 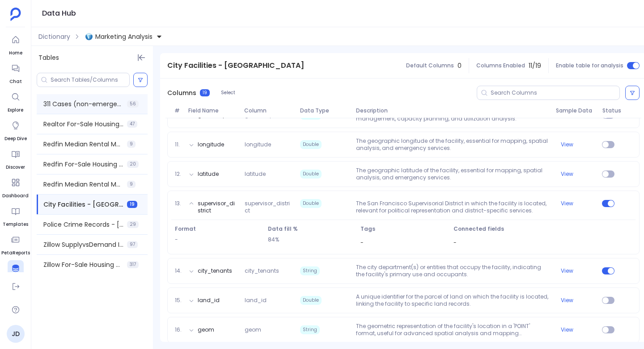 I want to click on span: Dictionary, so click(x=54, y=37).